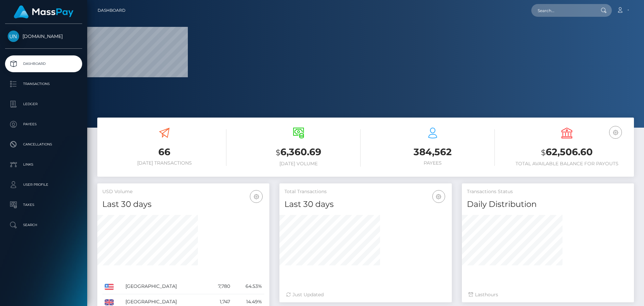 This screenshot has width=644, height=306. Describe the element at coordinates (183, 192) in the screenshot. I see `h5: USD Volume` at that location.